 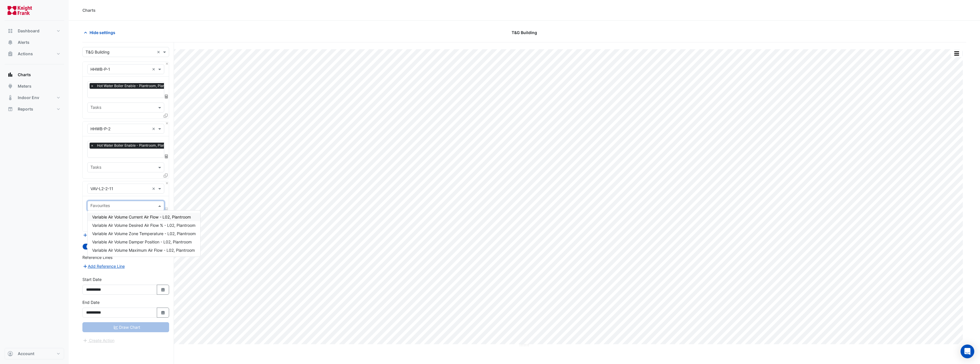 What do you see at coordinates (11, 98) in the screenshot?
I see `app-icon: Indoor Env` at bounding box center [11, 98].